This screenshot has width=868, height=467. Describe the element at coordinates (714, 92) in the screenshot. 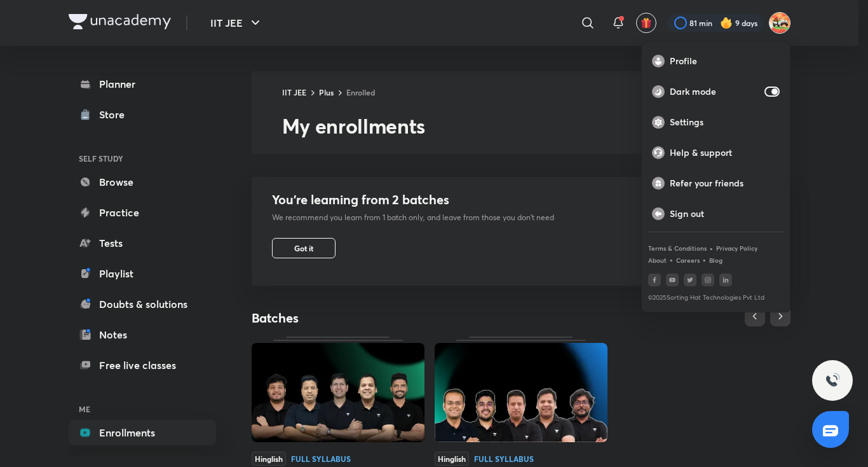

I see `p: Dark mode` at that location.